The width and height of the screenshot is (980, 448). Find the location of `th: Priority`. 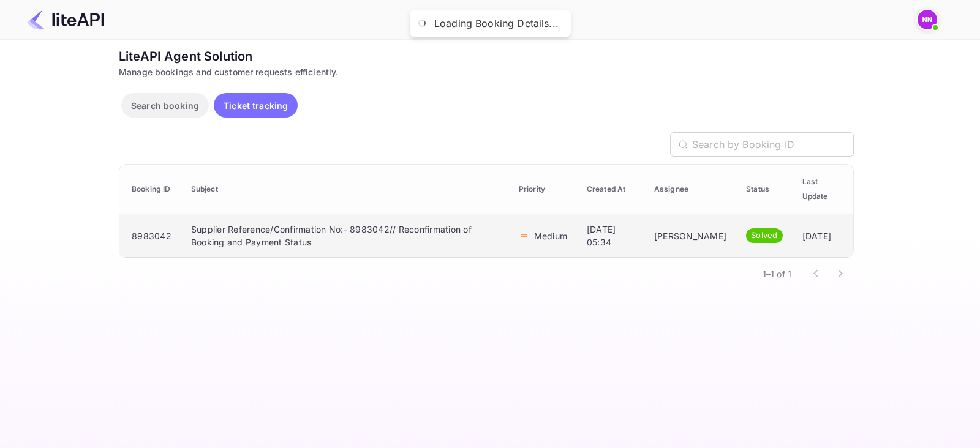

th: Priority is located at coordinates (543, 189).